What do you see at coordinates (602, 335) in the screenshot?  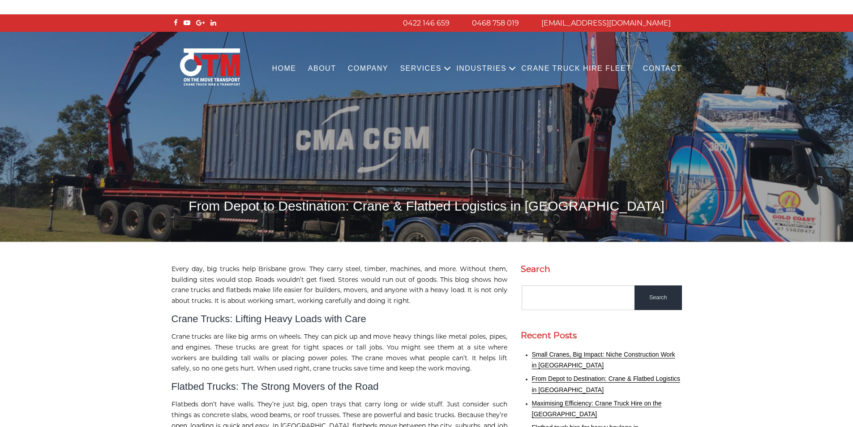 I see `h2: Recent Posts` at bounding box center [602, 335].